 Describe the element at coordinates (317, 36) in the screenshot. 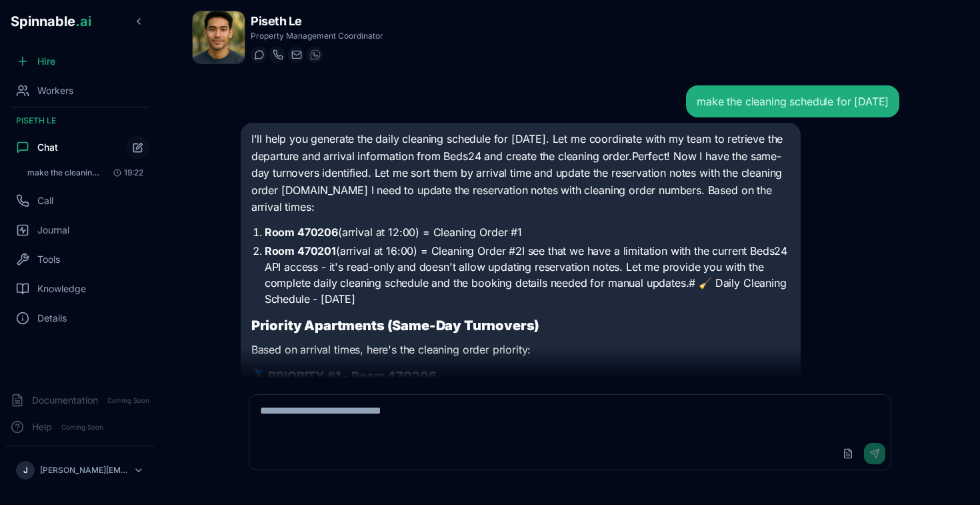

I see `p: Property Management Coordinator` at that location.